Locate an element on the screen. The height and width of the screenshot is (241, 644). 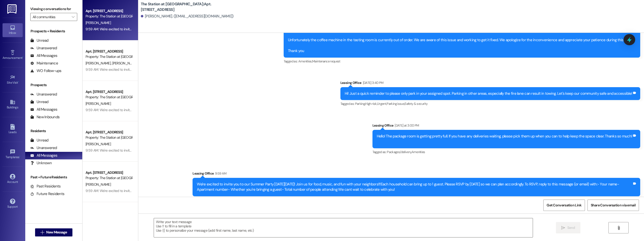
span: Amenities is located at coordinates (418, 152).